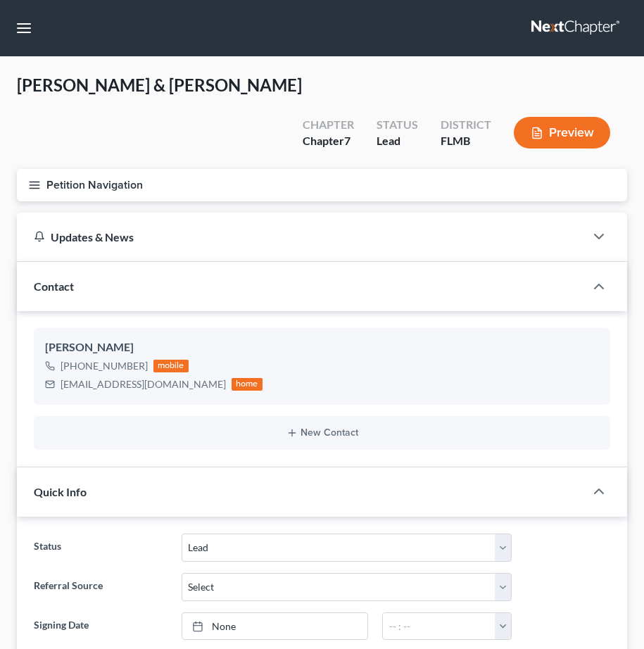 The width and height of the screenshot is (644, 649). What do you see at coordinates (171, 366) in the screenshot?
I see `div: mobile` at bounding box center [171, 366].